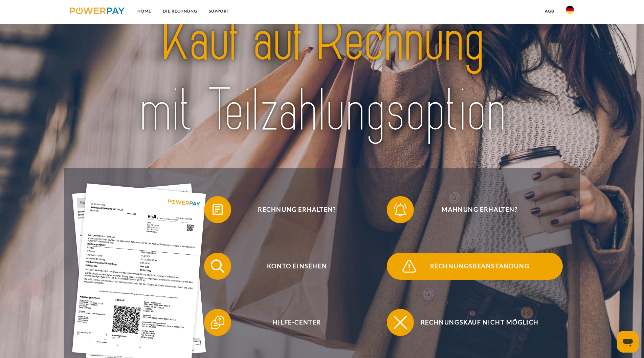 This screenshot has height=358, width=644. What do you see at coordinates (292, 266) in the screenshot?
I see `button: Konto einsehen` at bounding box center [292, 266].